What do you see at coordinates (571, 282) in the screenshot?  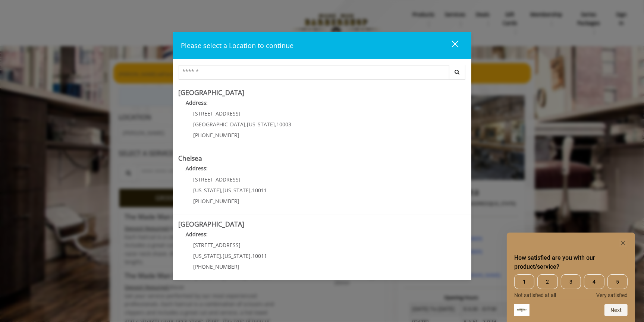 I see `span: 3` at bounding box center [571, 282].